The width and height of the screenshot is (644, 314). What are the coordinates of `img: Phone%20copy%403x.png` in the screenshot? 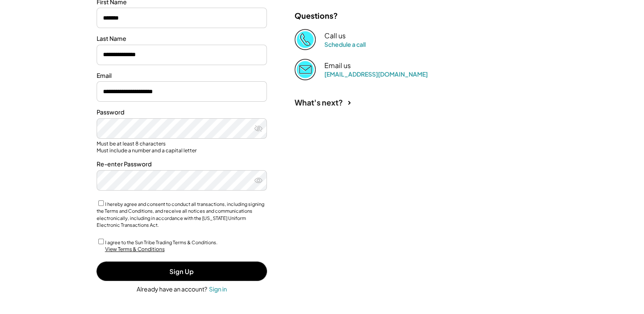 It's located at (305, 40).